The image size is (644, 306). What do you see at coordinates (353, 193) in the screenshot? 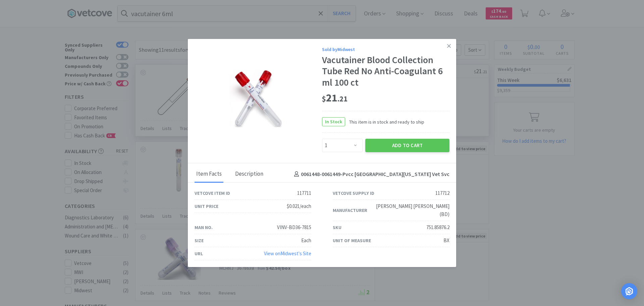
I see `div: Vetcove Supply ID` at bounding box center [353, 193].